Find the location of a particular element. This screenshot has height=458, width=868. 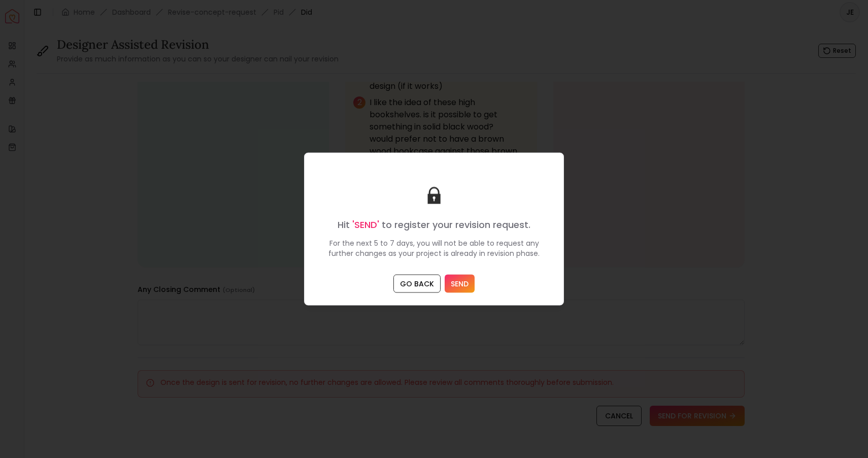

span: 'SEND' is located at coordinates (366, 225).